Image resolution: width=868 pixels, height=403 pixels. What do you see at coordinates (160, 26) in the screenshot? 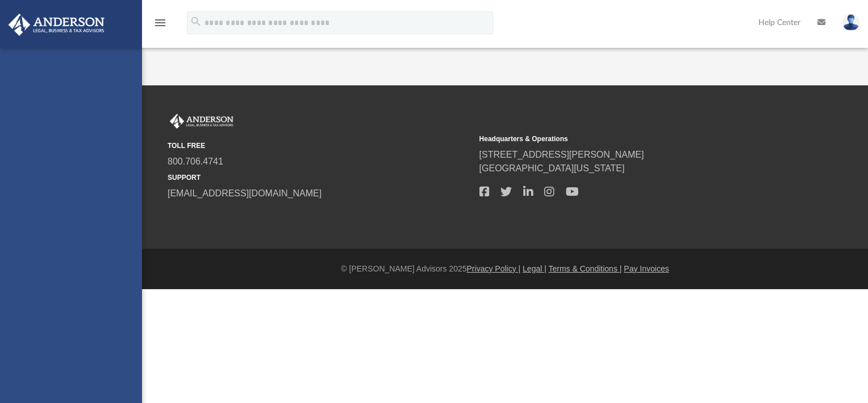
I see `a: menu` at bounding box center [160, 26].